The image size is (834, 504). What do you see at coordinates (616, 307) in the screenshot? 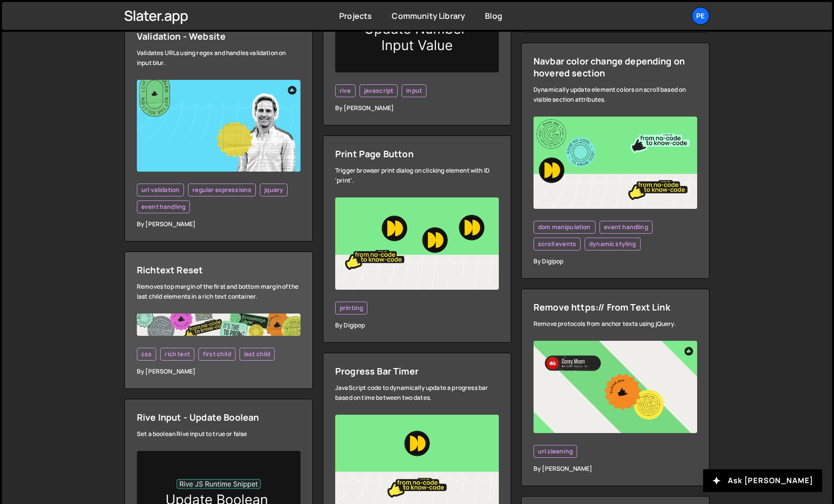
I see `div: Remove https:// From Text Link` at bounding box center [616, 307].